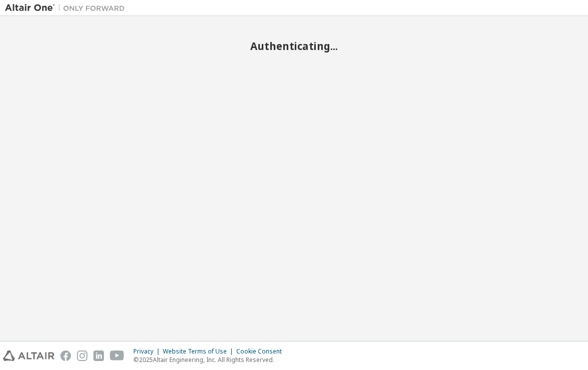 This screenshot has width=588, height=370. What do you see at coordinates (210, 360) in the screenshot?
I see `p: © 2025 Altair Engineering, Inc. All Rights Reserved.` at bounding box center [210, 360].